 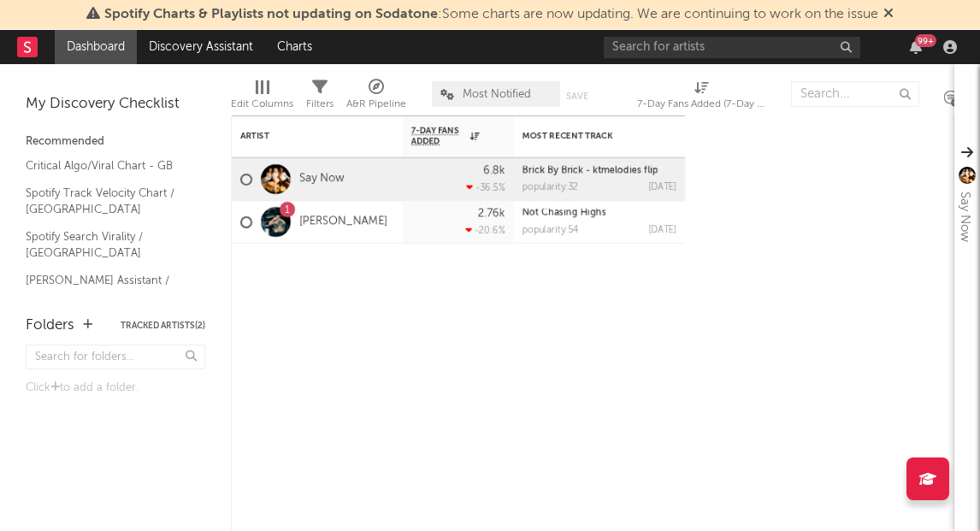 What do you see at coordinates (497, 94) in the screenshot?
I see `span: Most Notified` at bounding box center [497, 94].